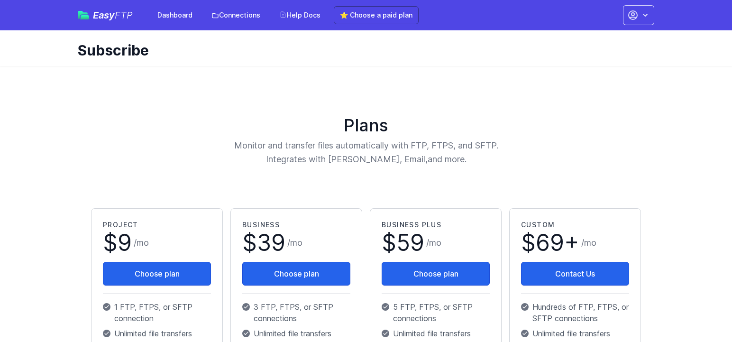  What do you see at coordinates (236, 15) in the screenshot?
I see `a: Connections` at bounding box center [236, 15].